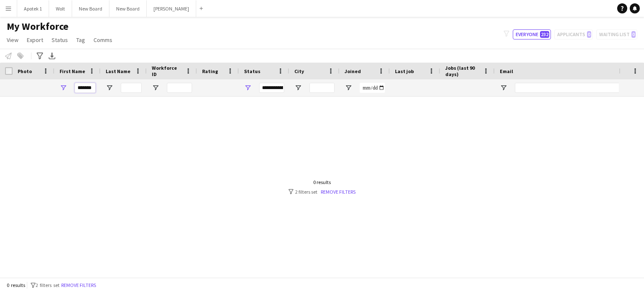 Image resolution: width=644 pixels, height=292 pixels. I want to click on button: Apotek 1, so click(33, 8).